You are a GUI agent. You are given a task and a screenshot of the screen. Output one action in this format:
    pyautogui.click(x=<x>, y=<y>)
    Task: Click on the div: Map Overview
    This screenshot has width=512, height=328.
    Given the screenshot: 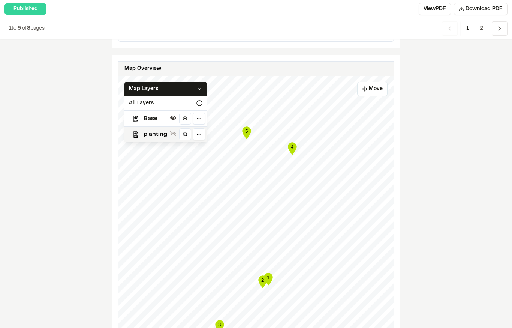 What is the action you would take?
    pyautogui.click(x=143, y=69)
    